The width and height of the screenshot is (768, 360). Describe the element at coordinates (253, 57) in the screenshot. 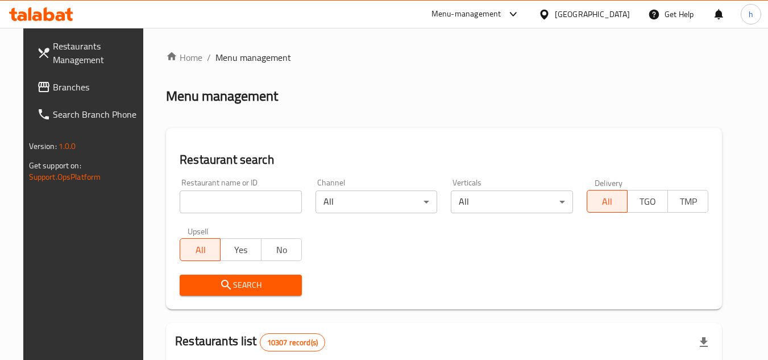

I see `span: Menu management` at that location.